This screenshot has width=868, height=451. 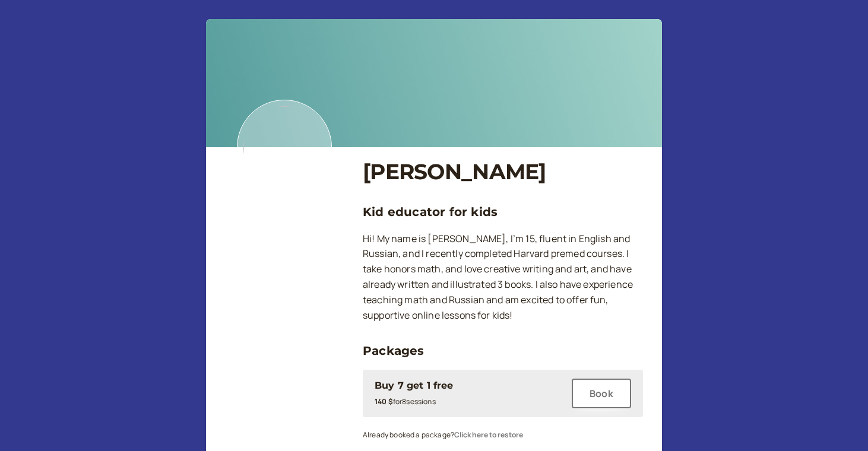 I want to click on small: for 8 session s, so click(x=405, y=401).